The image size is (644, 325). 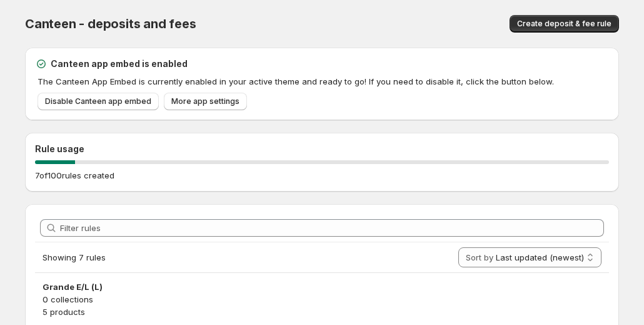 I want to click on a: More app settings, so click(x=206, y=102).